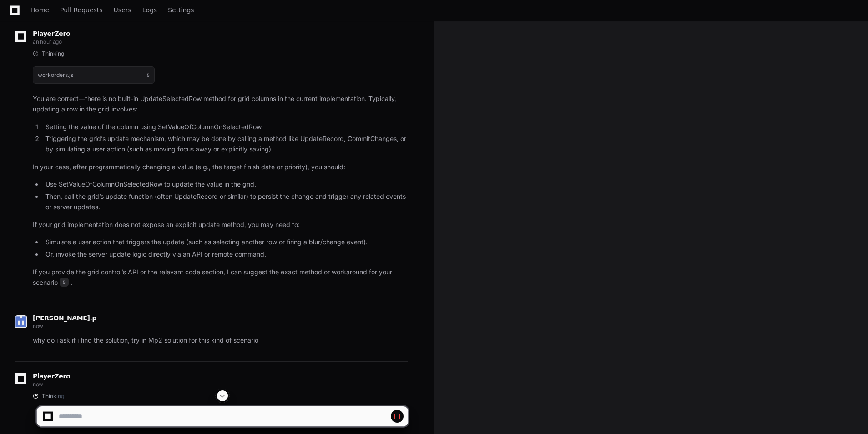 The height and width of the screenshot is (434, 868). I want to click on span: Pull Requests, so click(81, 10).